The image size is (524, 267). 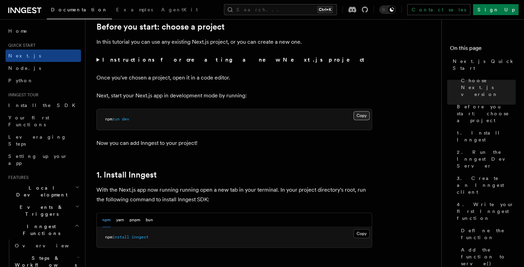 I want to click on summary: Instructions for creating a new Next.js project, so click(x=234, y=60).